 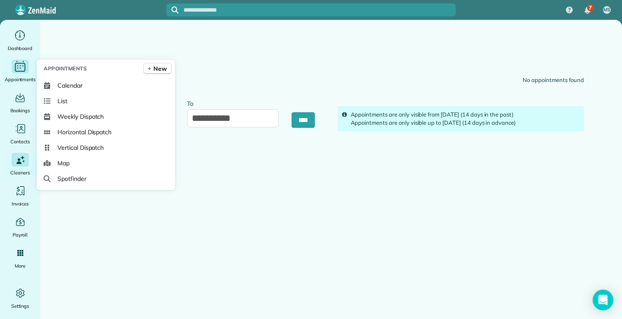 I want to click on span: Weekly Dispatch, so click(x=80, y=117).